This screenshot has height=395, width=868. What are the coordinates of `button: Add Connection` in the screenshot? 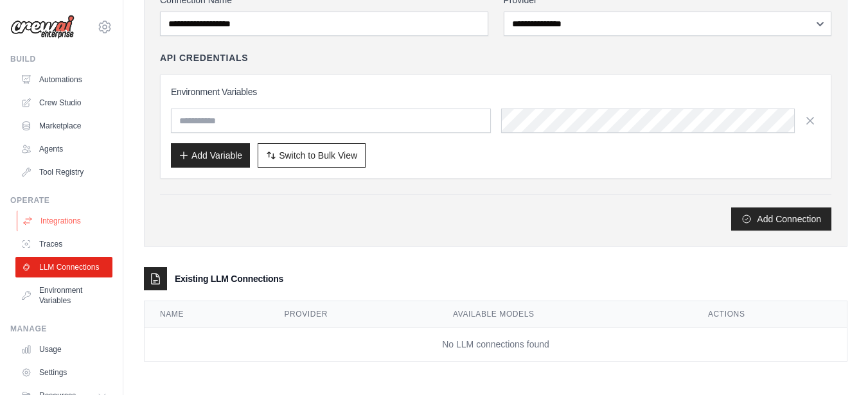 It's located at (781, 219).